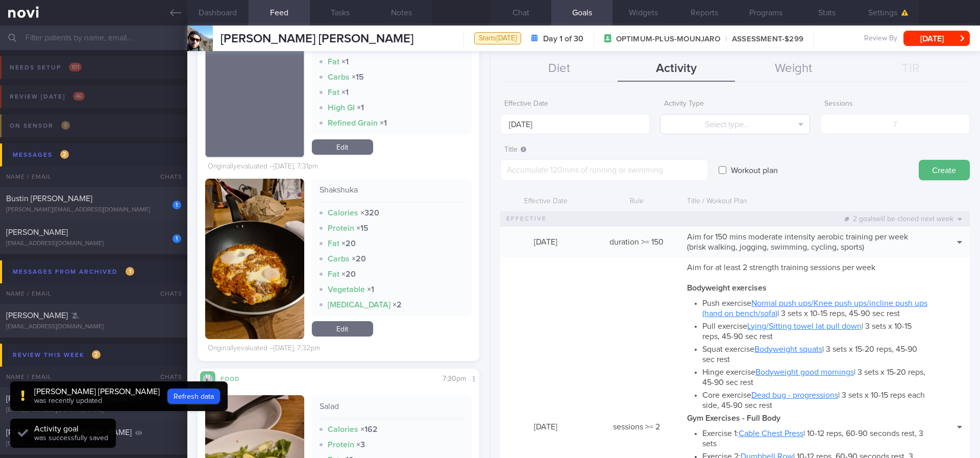 The width and height of the screenshot is (980, 458). Describe the element at coordinates (71, 428) in the screenshot. I see `div: Activity goal` at that location.